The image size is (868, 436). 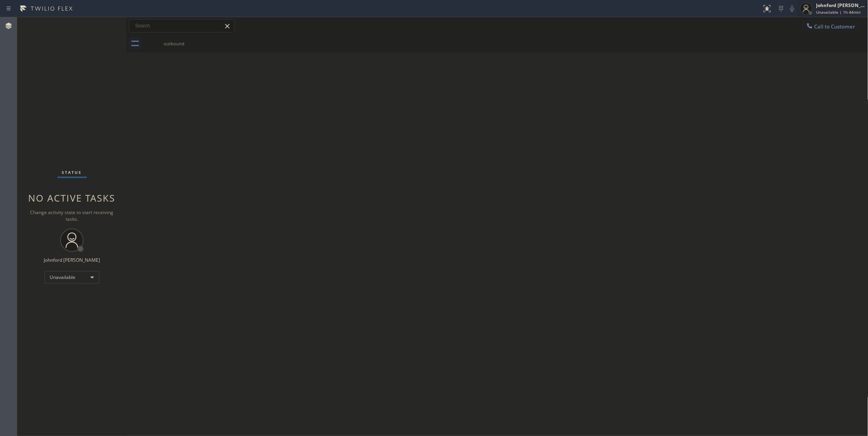 I want to click on span: Call to Customer, so click(x=835, y=27).